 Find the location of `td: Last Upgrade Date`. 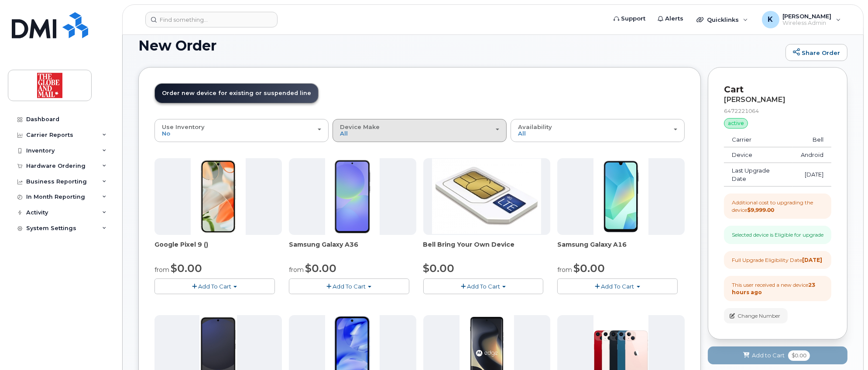

td: Last Upgrade Date is located at coordinates (758, 175).